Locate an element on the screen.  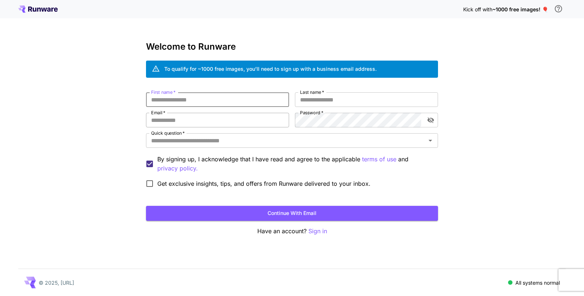
label: Password is located at coordinates (312, 113).